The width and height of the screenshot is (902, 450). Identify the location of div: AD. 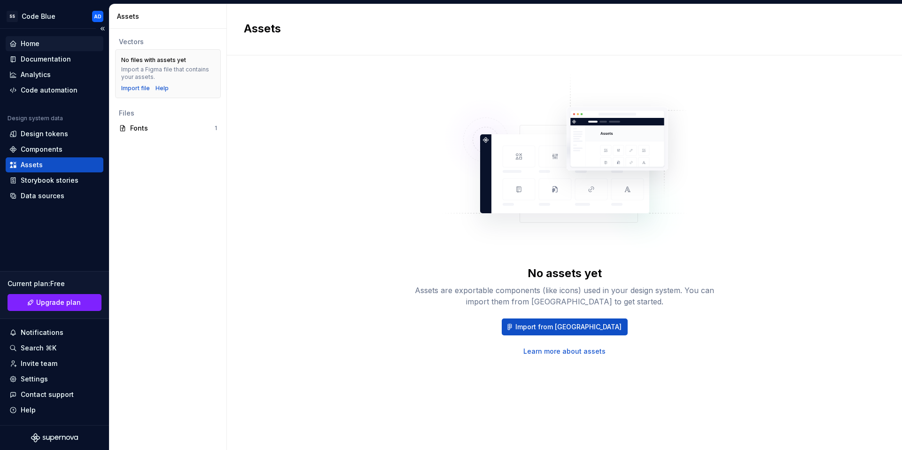
(98, 16).